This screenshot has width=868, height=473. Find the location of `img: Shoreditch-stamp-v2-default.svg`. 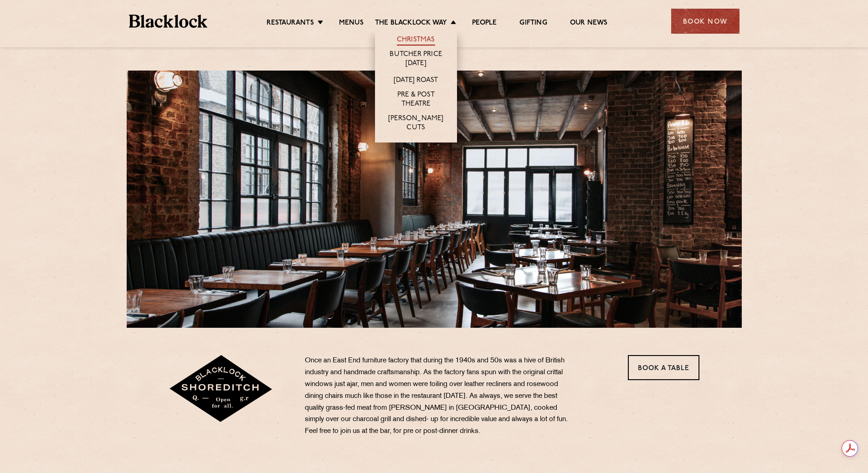

img: Shoreditch-stamp-v2-default.svg is located at coordinates (221, 389).